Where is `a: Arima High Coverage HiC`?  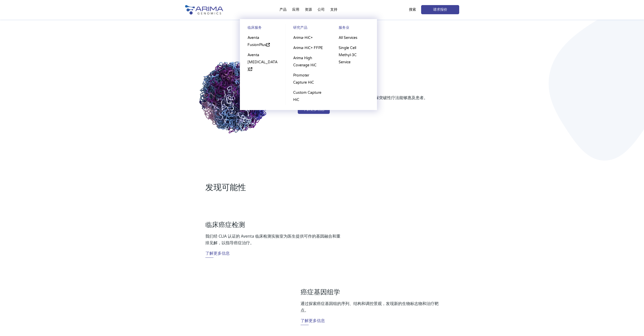
a: Arima High Coverage HiC is located at coordinates (308, 61).